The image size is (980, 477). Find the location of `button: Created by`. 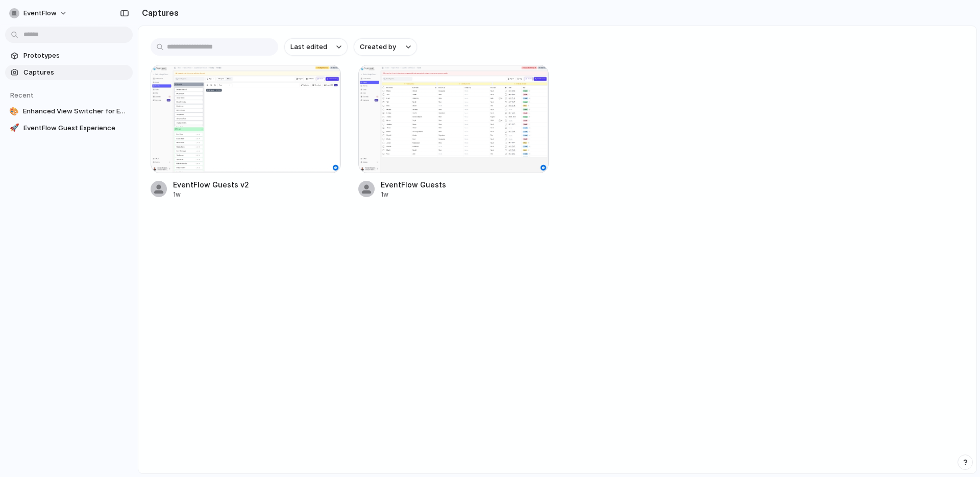

button: Created by is located at coordinates (385, 47).